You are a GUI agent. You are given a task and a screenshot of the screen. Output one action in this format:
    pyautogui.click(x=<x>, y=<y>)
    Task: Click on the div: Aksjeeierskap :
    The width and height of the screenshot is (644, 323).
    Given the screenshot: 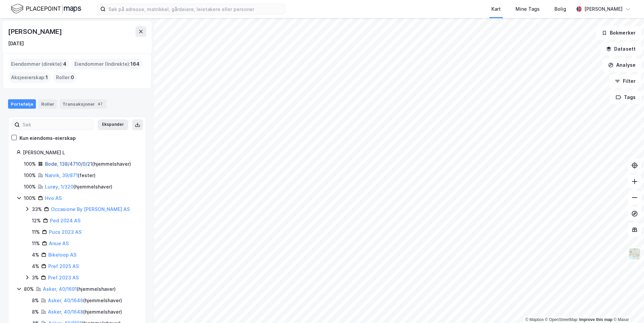 What is the action you would take?
    pyautogui.click(x=30, y=77)
    